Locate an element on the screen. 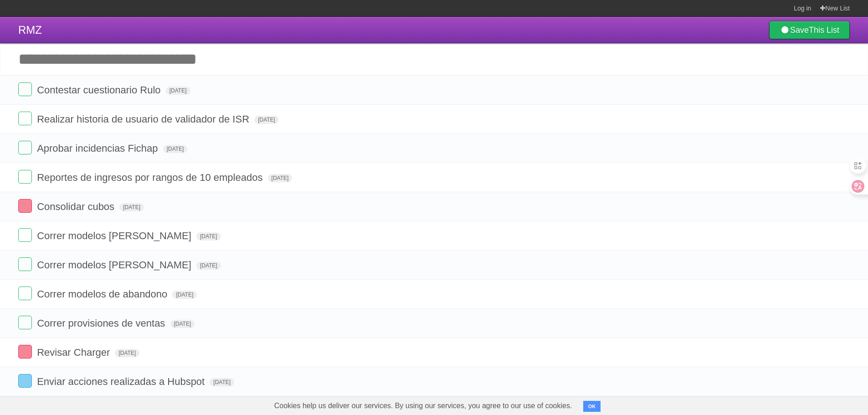 The image size is (868, 415). span: Cookies help us deliver our services. By using our services, you agree to our use of cookies. is located at coordinates (423, 406).